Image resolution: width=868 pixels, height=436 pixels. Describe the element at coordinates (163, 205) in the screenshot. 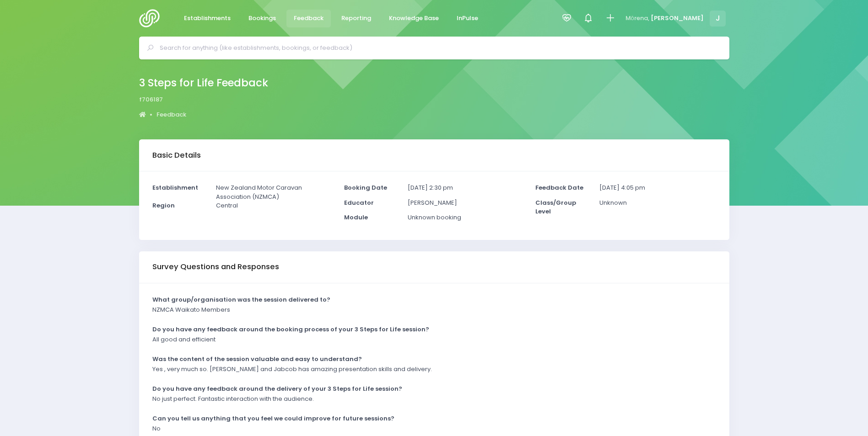

I see `strong: Region` at that location.